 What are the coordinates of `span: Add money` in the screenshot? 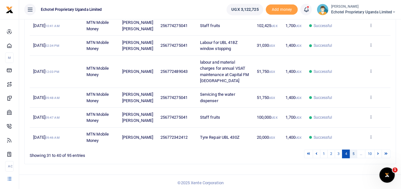 It's located at (281, 10).